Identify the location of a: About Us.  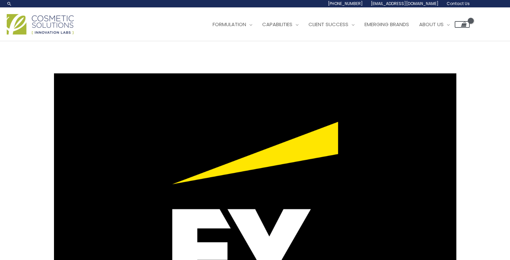
(434, 24).